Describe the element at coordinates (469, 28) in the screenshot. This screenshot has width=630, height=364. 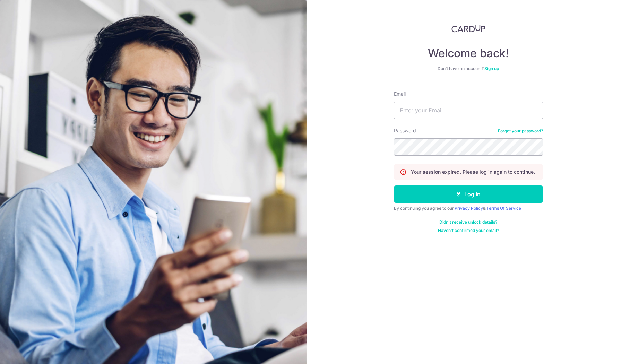
I see `img: CardUp Logo` at that location.